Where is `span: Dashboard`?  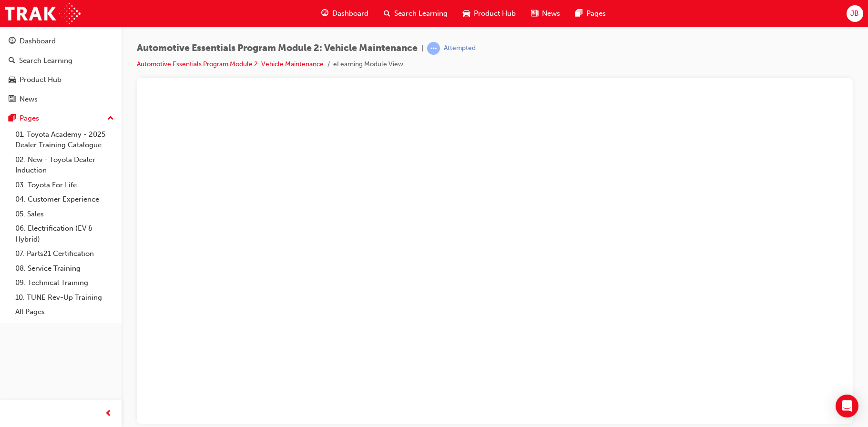 span: Dashboard is located at coordinates (351, 13).